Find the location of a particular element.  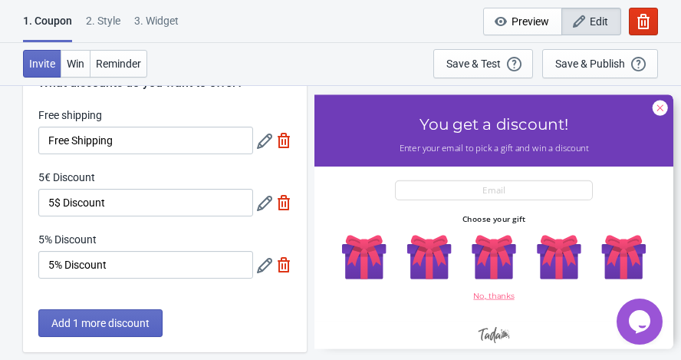

label: 5% Discount is located at coordinates (67, 239).